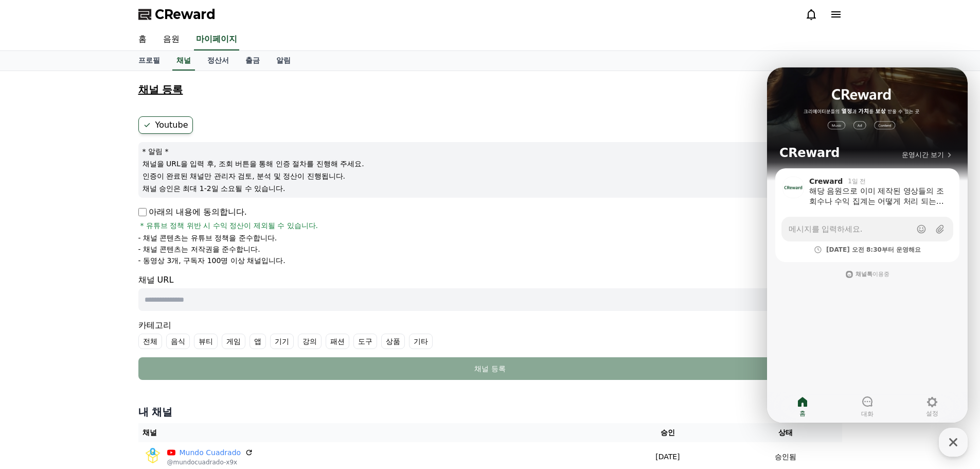 Image resolution: width=980 pixels, height=469 pixels. What do you see at coordinates (253, 61) in the screenshot?
I see `a: 출금` at bounding box center [253, 61].